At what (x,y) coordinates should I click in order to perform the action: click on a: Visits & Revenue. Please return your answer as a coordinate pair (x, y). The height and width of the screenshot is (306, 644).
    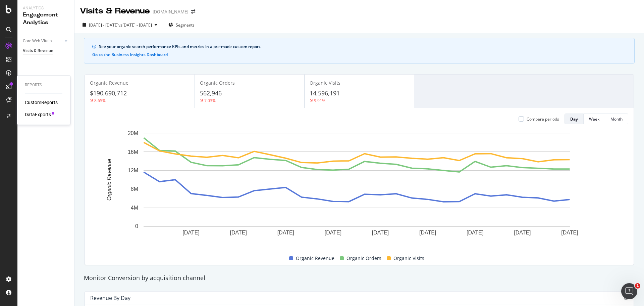
    Looking at the image, I should click on (46, 51).